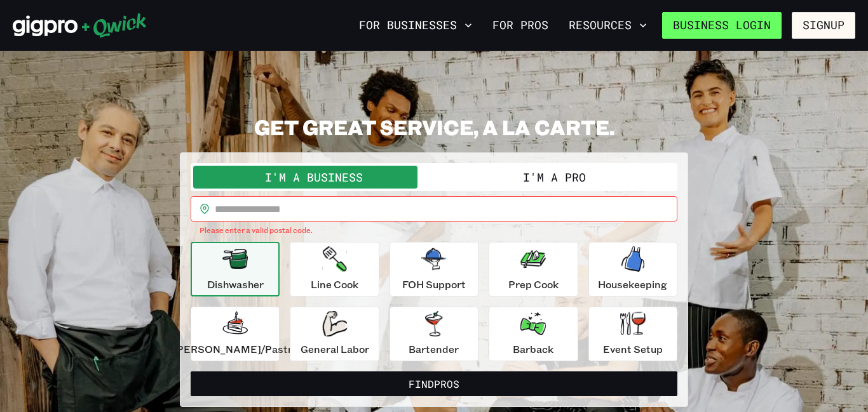 This screenshot has width=868, height=412. Describe the element at coordinates (633, 269) in the screenshot. I see `button: Housekeeping` at that location.